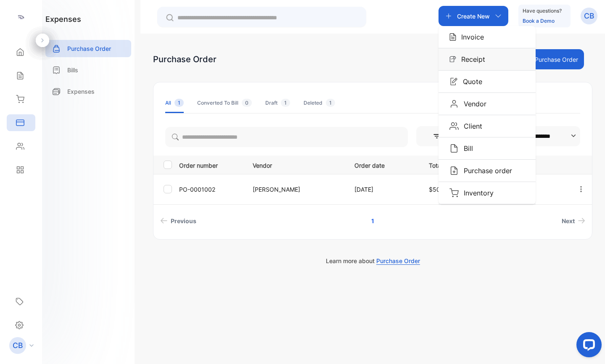 This screenshot has height=364, width=605. I want to click on span: Previous, so click(183, 221).